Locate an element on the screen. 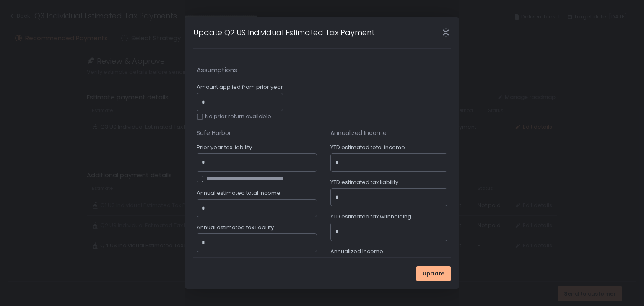  div: Close is located at coordinates (446, 32).